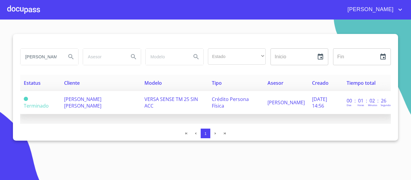 Image resolution: width=411 pixels, height=180 pixels. What do you see at coordinates (361, 83) in the screenshot?
I see `span: Tiempo total` at bounding box center [361, 83].